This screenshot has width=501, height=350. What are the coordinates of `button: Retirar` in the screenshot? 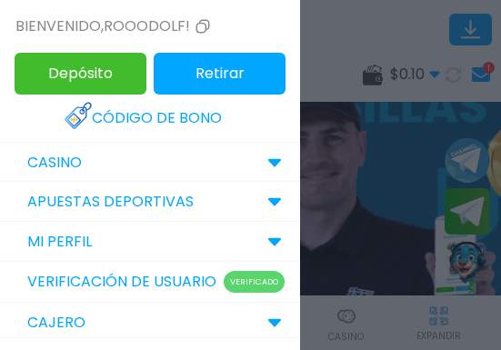 It's located at (219, 74).